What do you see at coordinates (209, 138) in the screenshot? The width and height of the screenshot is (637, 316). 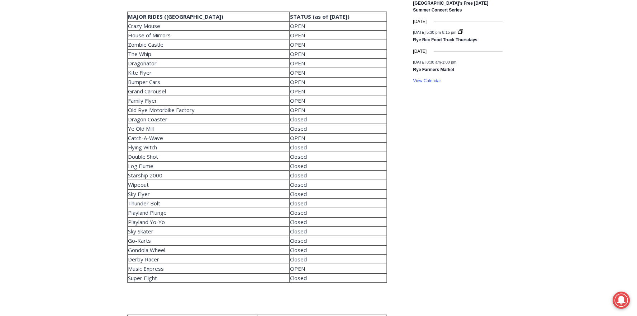 I see `td: Catch-A-Wave` at bounding box center [209, 138].